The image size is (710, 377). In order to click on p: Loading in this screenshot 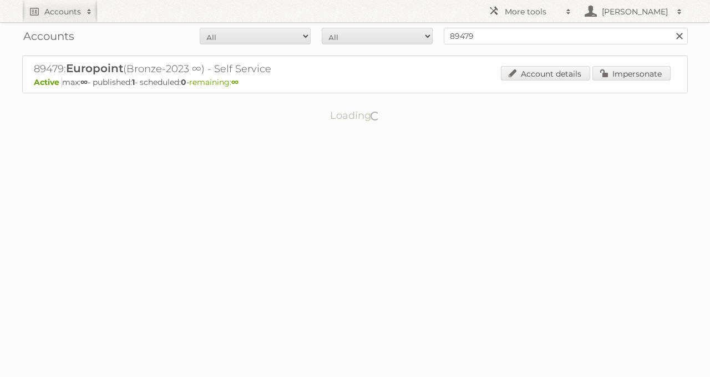, I will do `click(355, 115)`.